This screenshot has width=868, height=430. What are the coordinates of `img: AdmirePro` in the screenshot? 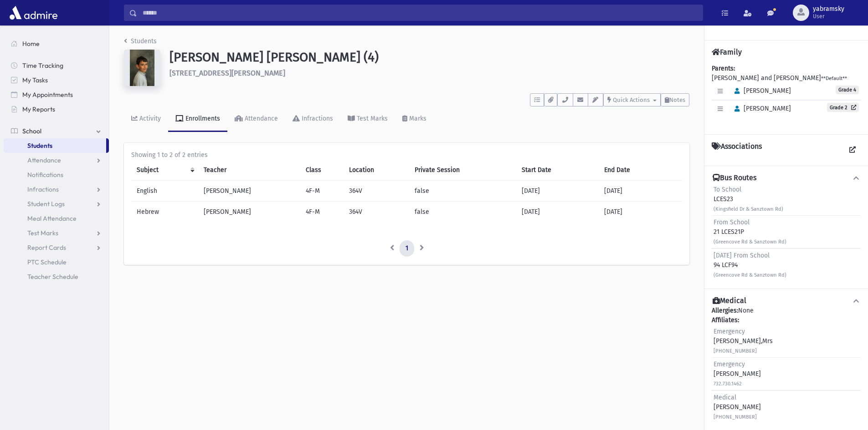 It's located at (33, 12).